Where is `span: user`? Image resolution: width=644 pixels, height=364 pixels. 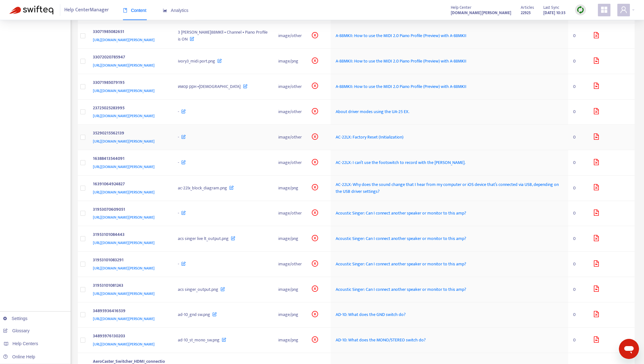
span: user is located at coordinates (624, 10).